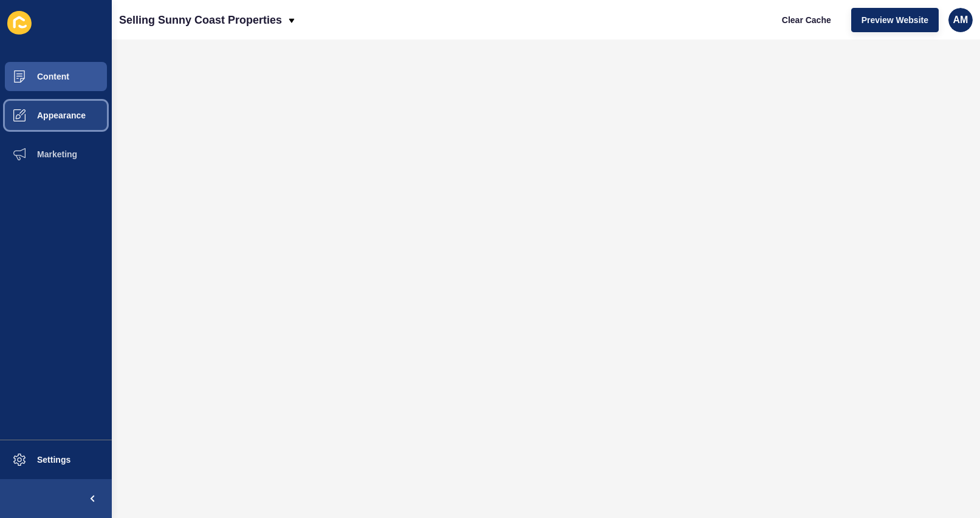 The height and width of the screenshot is (518, 980). Describe the element at coordinates (894, 20) in the screenshot. I see `span: Preview Website` at that location.